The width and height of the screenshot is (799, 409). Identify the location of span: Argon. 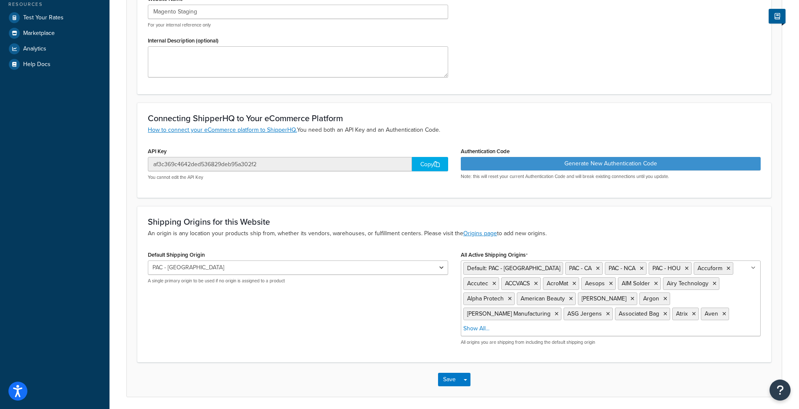
(651, 299).